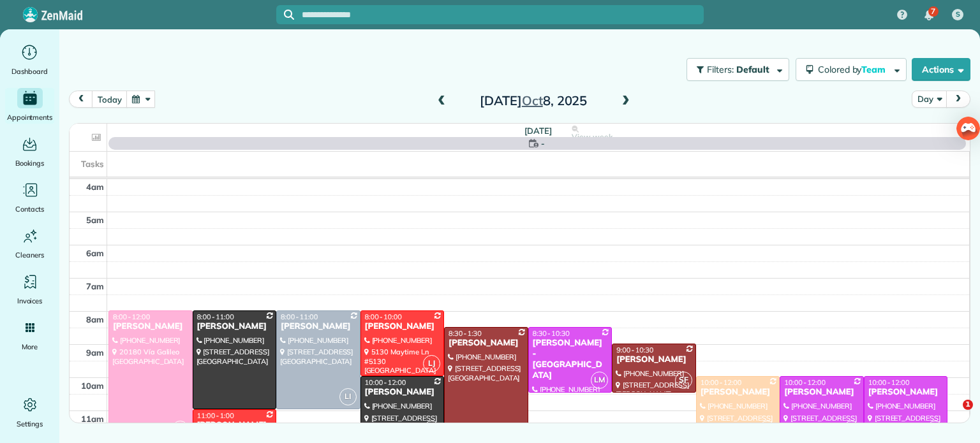 This screenshot has height=443, width=980. I want to click on span: Colored by, so click(853, 69).